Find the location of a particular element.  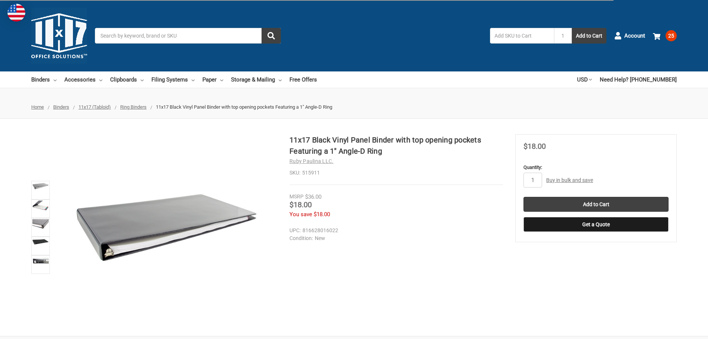

span: 11x17 (Tabloid) is located at coordinates (95, 107).